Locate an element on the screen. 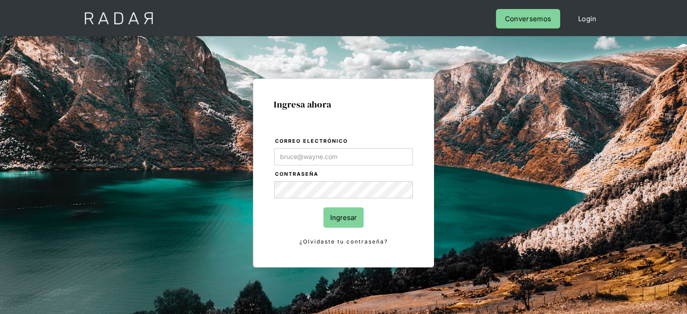 The width and height of the screenshot is (687, 314). form: Login Form is located at coordinates (343, 192).